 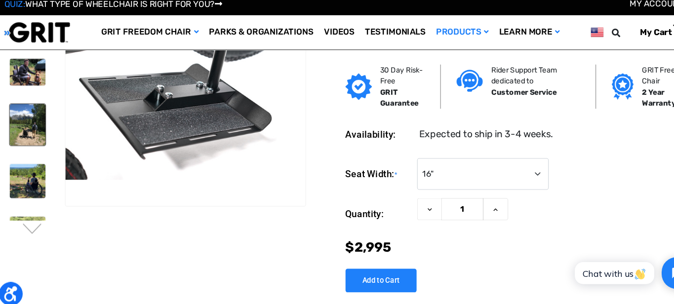 What do you see at coordinates (385, 99) in the screenshot?
I see `strong: GRIT Guarantee` at bounding box center [385, 99].